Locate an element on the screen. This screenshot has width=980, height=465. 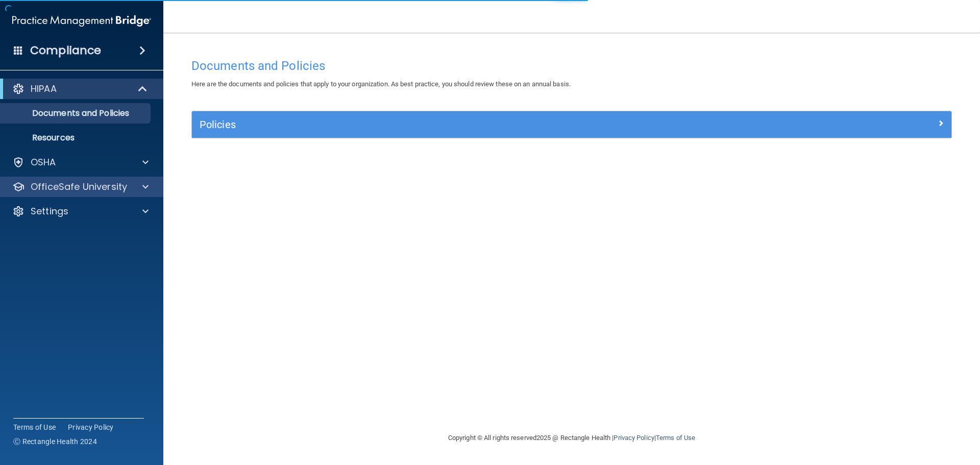
a: Settings is located at coordinates (80, 211).